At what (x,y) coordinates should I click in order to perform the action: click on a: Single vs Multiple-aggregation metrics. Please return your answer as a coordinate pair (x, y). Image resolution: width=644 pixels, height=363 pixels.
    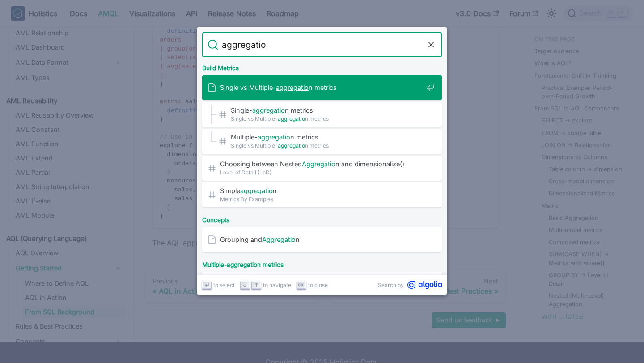
    Looking at the image, I should click on (322, 88).